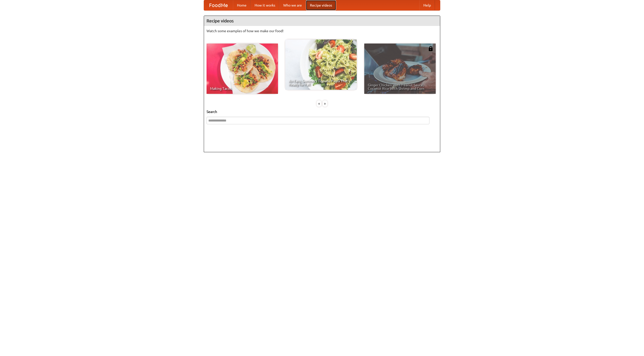 The height and width of the screenshot is (356, 644). Describe the element at coordinates (322, 31) in the screenshot. I see `p: Watch some examples of how we make our food!` at that location.